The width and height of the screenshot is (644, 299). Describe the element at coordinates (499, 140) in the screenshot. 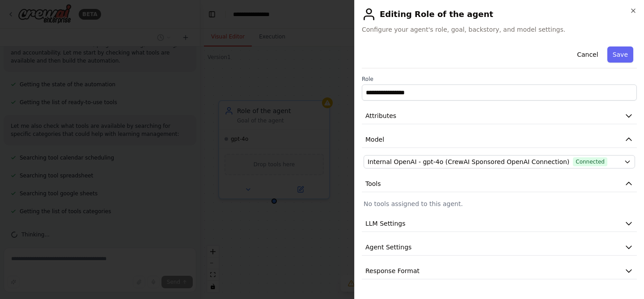

I see `button: Model` at that location.